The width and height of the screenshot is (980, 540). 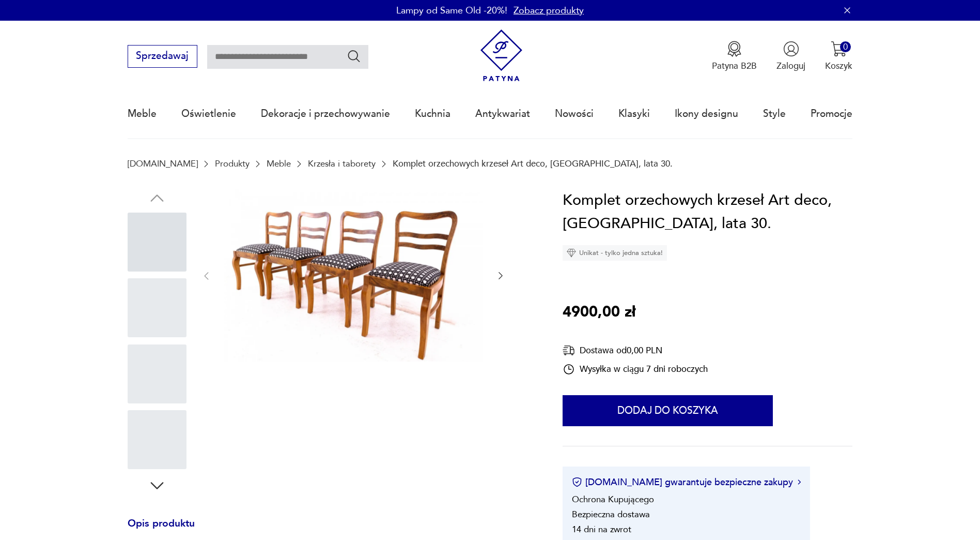 What do you see at coordinates (503, 114) in the screenshot?
I see `a: Antykwariat` at bounding box center [503, 114].